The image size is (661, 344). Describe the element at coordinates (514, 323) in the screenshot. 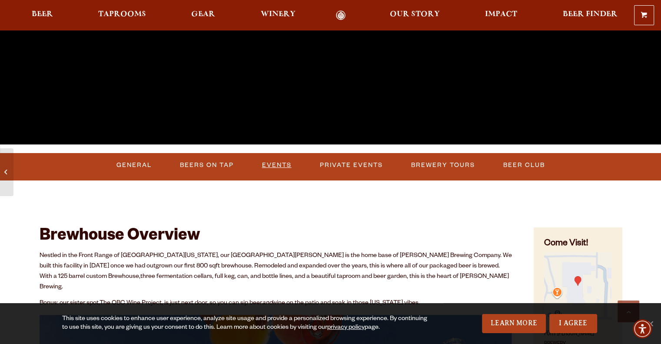

I see `a: Learn More` at that location.